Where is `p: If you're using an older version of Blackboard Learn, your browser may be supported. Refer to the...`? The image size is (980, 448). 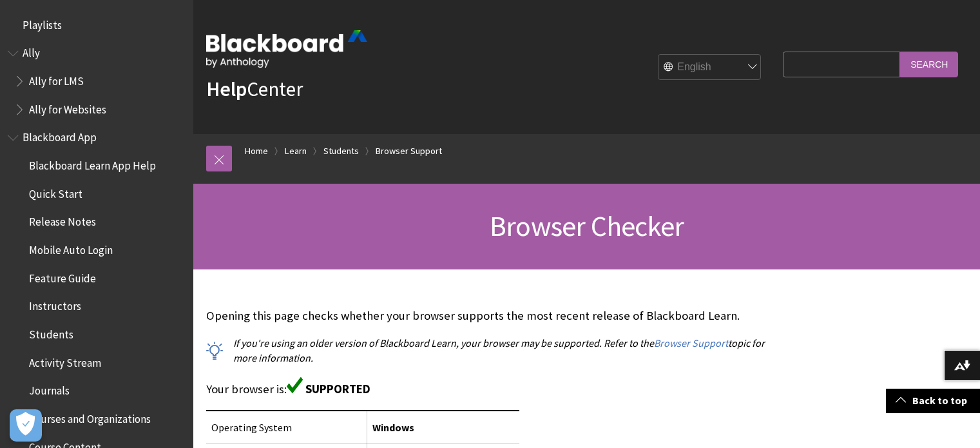
p: If you're using an older version of Blackboard Learn, your browser may be supported. Refer to the... is located at coordinates (491, 350).